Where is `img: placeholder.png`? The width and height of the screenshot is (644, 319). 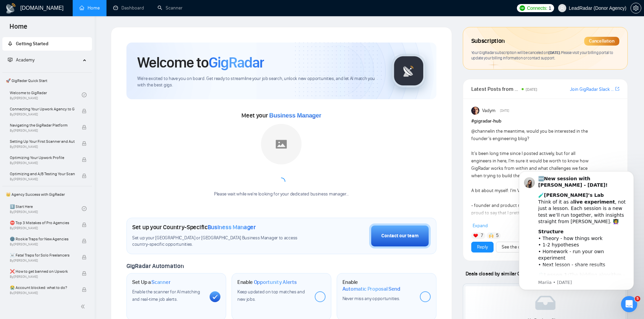 img: placeholder.png is located at coordinates (281, 145).